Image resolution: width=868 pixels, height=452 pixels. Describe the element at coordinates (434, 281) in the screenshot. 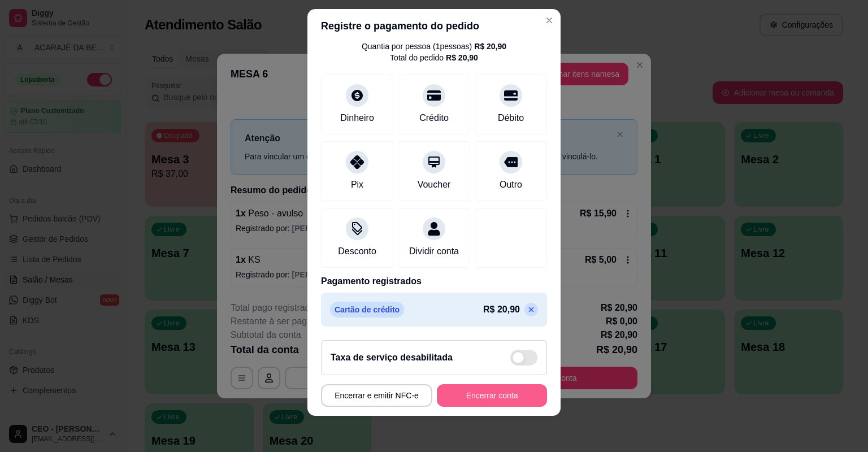

I see `p: Pagamento registrados` at that location.